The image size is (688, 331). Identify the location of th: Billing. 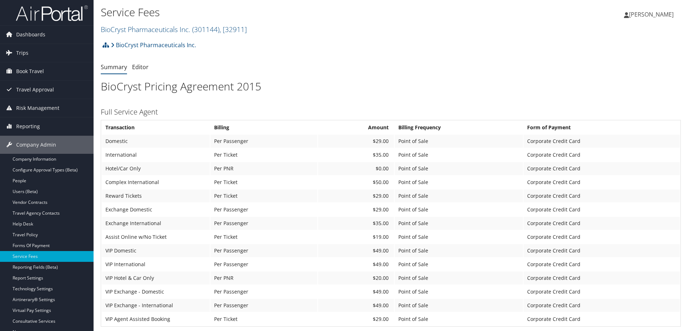
(264, 127).